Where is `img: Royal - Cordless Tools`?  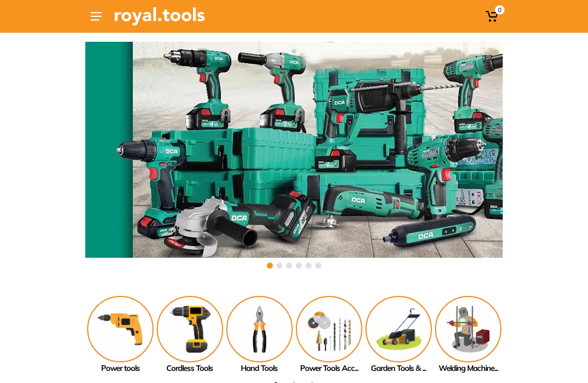 img: Royal - Cordless Tools is located at coordinates (190, 329).